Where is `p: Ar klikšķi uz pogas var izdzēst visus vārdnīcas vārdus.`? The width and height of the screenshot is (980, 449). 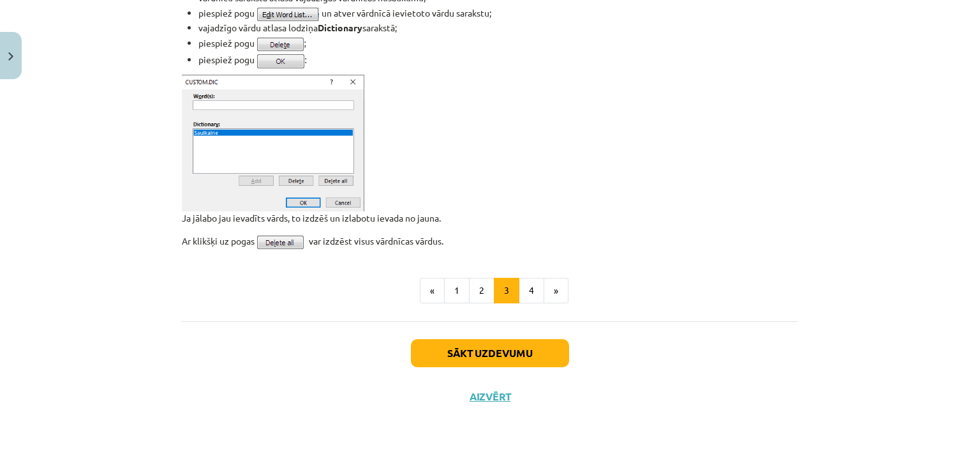 p: Ar klikšķi uz pogas var izdzēst visus vārdnīcas vārdus. is located at coordinates (490, 241).